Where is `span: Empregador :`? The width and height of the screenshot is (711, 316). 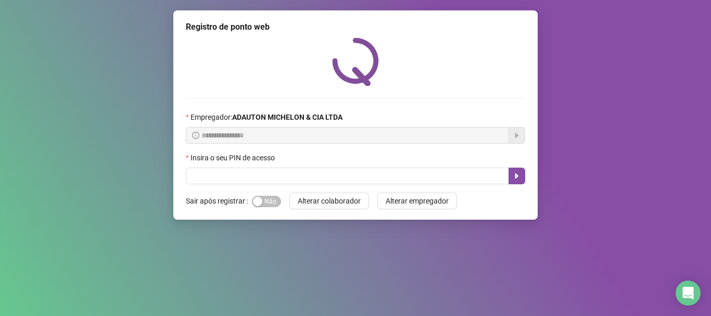
span: Empregador : is located at coordinates (267, 117).